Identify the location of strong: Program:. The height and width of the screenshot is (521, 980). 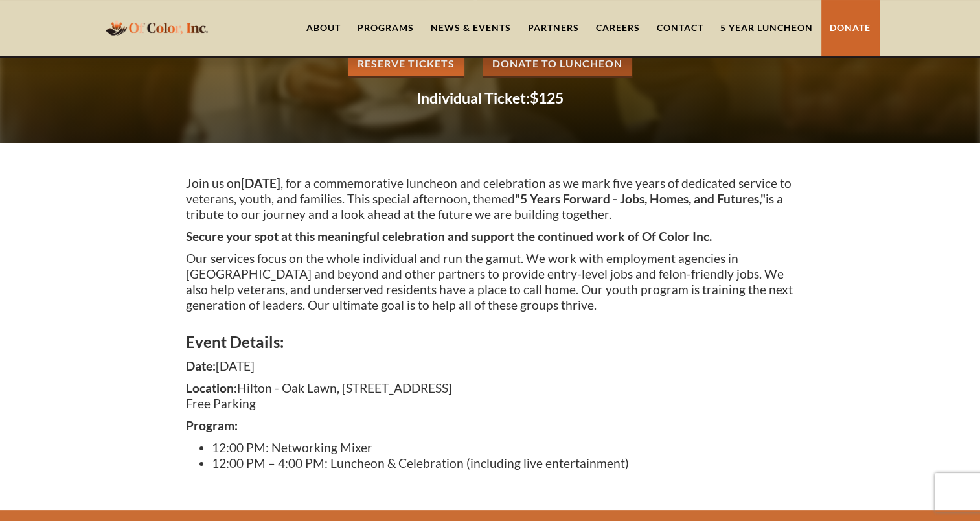
(212, 425).